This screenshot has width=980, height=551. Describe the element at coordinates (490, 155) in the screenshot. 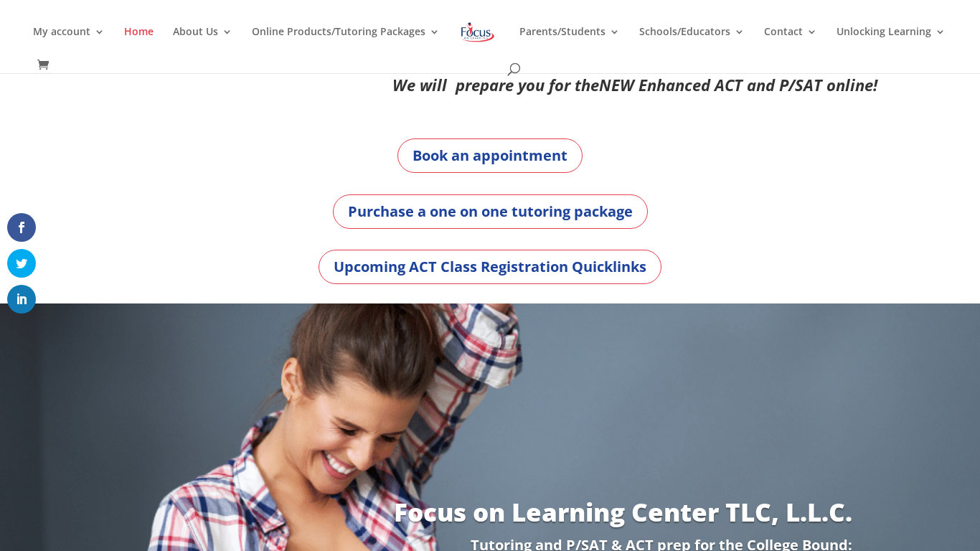

I see `a: Book an appointment` at that location.